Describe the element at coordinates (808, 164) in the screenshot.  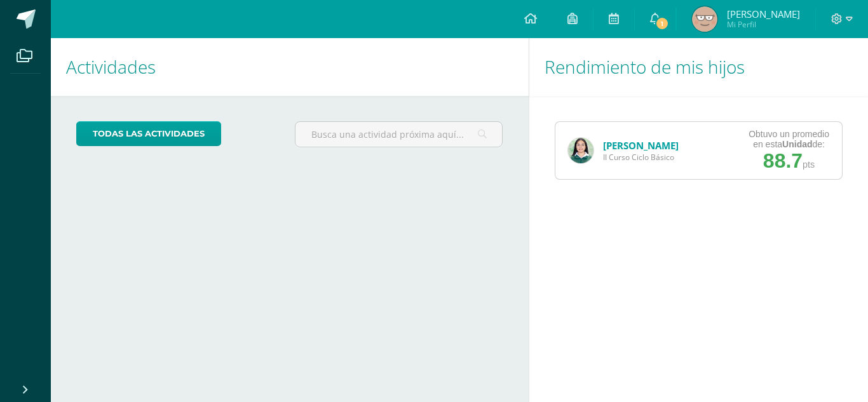
I see `span: pts` at that location.